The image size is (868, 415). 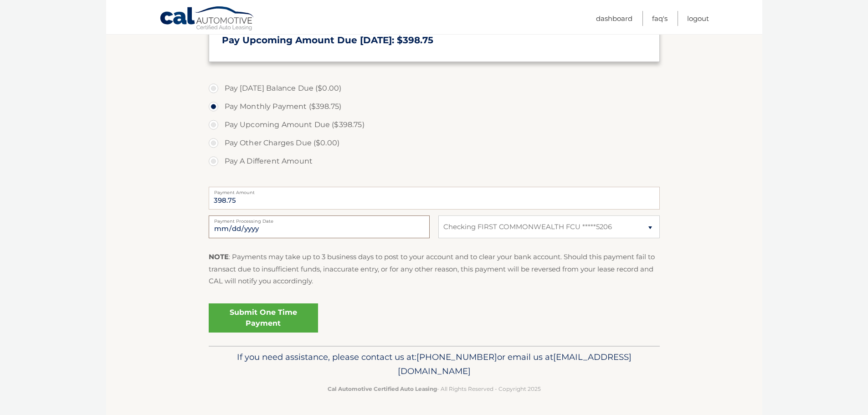 I want to click on p: - All Rights Reserved - Copyright 2025, so click(x=434, y=389).